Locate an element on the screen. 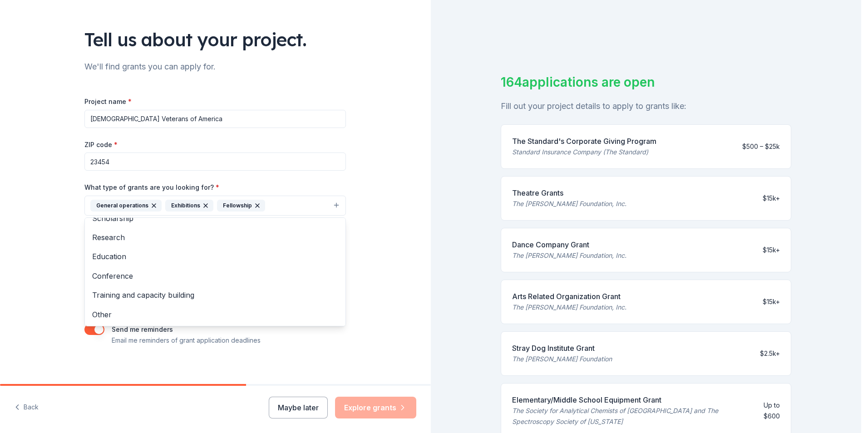 The image size is (868, 433). span: Other is located at coordinates (215, 314).